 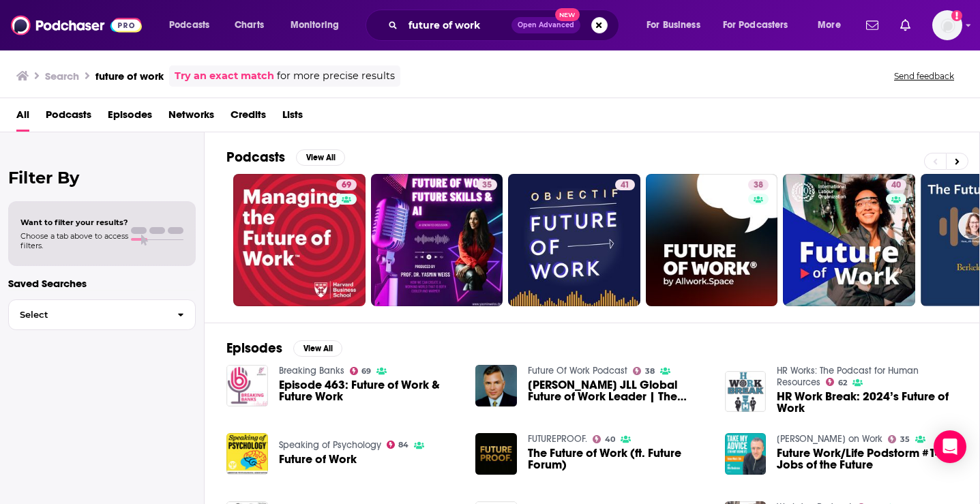 What do you see at coordinates (558, 439) in the screenshot?
I see `a: FUTUREPROOF.` at bounding box center [558, 439].